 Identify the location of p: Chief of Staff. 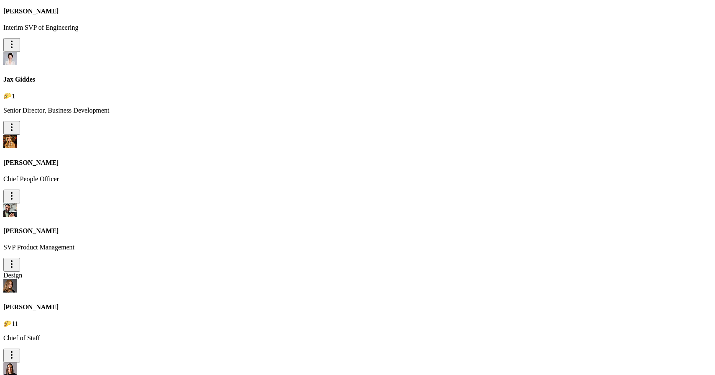
(358, 338).